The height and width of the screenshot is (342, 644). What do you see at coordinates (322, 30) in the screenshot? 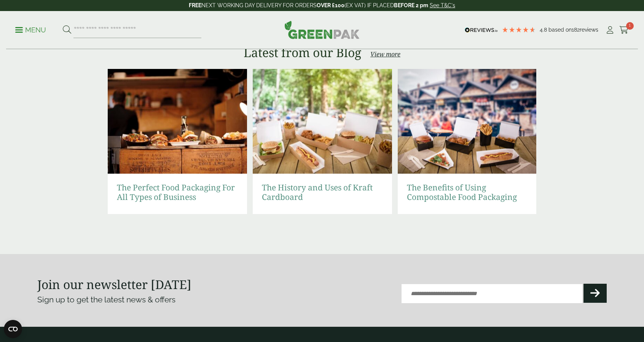
I see `img: GreenPak Supplies` at bounding box center [322, 30].